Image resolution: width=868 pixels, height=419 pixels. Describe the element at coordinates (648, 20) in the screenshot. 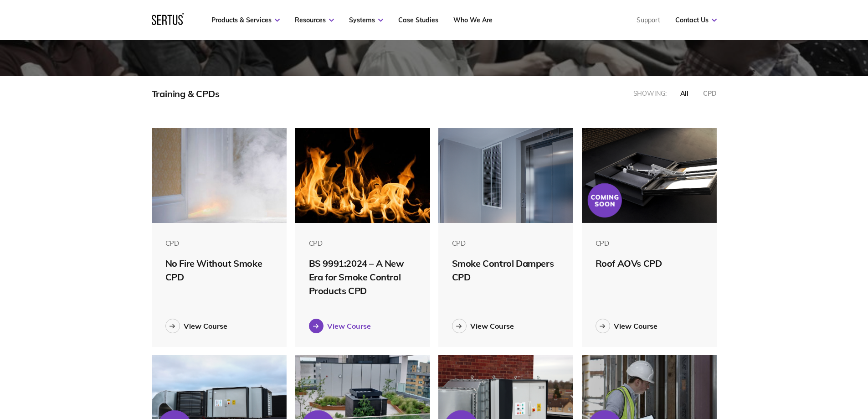

I see `a: Support` at that location.